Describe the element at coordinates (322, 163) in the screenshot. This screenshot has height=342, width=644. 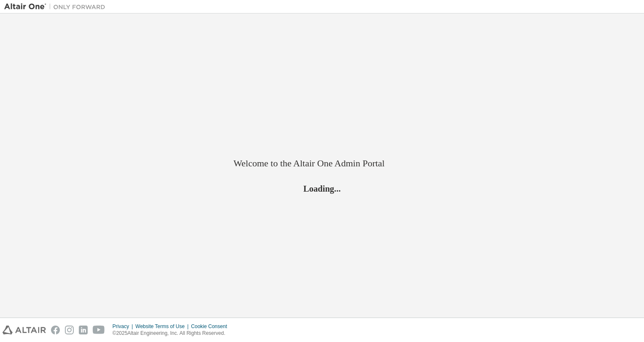
I see `h2: Welcome to the Altair One Admin Portal` at that location.